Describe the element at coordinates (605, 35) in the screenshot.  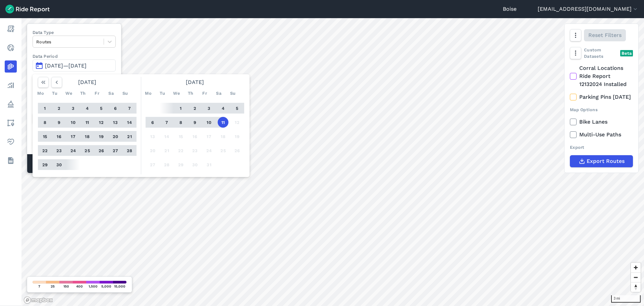
I see `button: Reset Filters` at that location.